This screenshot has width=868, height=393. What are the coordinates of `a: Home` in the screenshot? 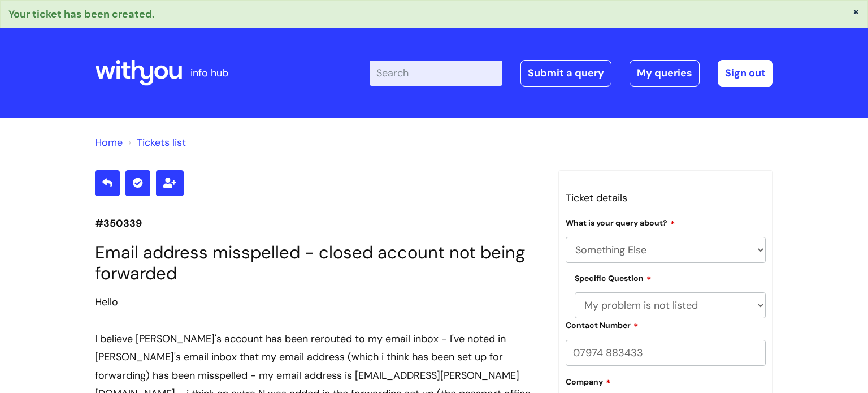 It's located at (109, 142).